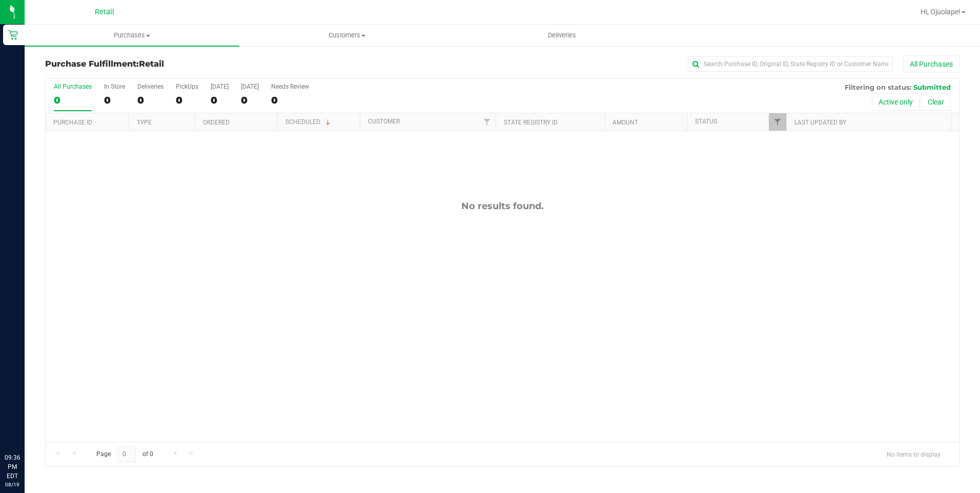 This screenshot has width=980, height=493. I want to click on span: Customers, so click(346, 36).